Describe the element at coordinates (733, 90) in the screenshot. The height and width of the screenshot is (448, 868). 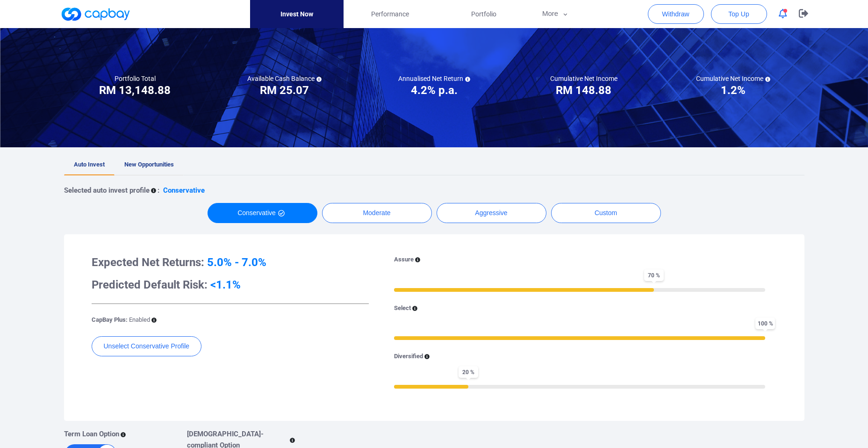
I see `h3: 1.2%` at that location.